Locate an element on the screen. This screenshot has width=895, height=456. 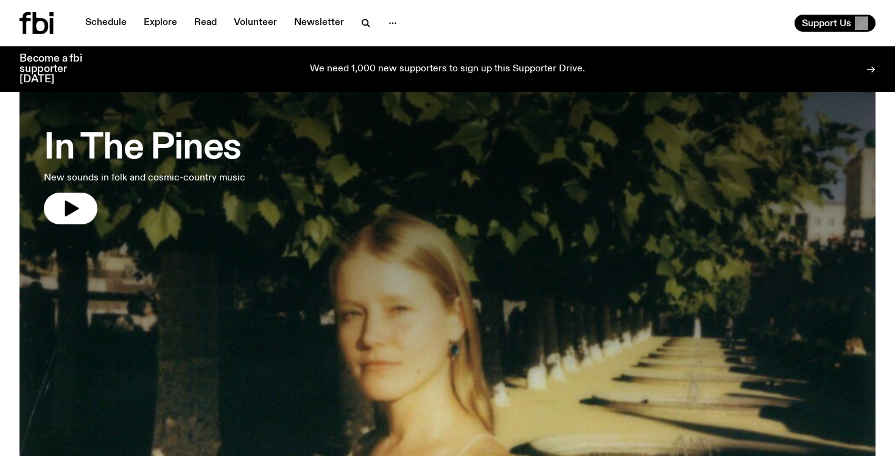
a: In The PinesNew sounds in folk and cosmic-country music is located at coordinates (144, 172).